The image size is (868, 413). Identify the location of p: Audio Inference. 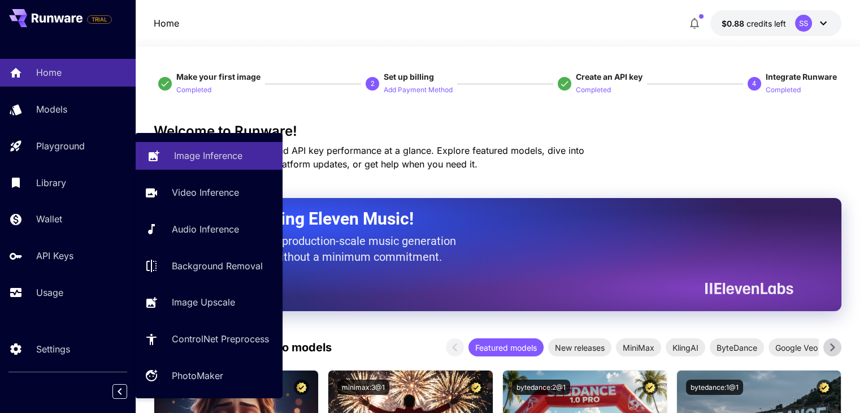
(205, 229).